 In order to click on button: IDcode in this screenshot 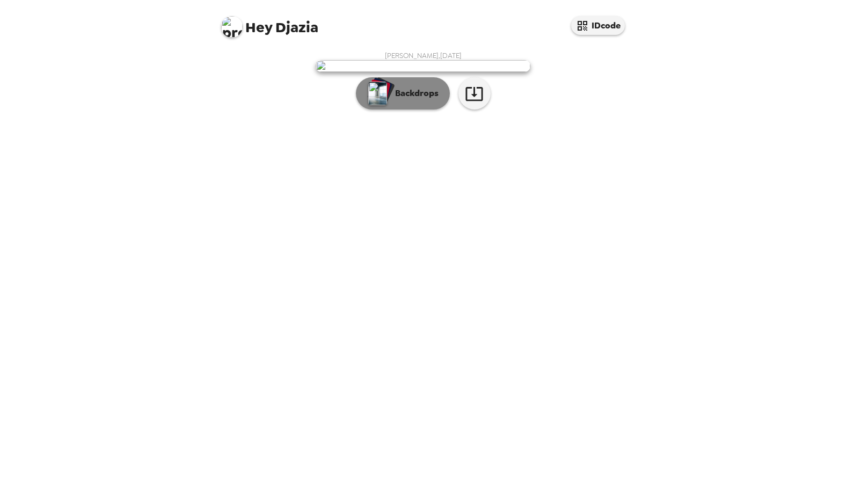, I will do `click(598, 25)`.